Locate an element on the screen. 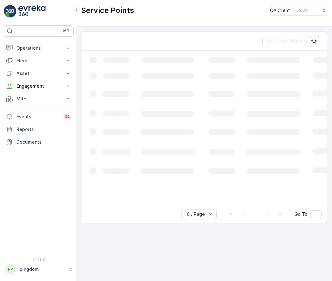 This screenshot has height=281, width=332. img: logo is located at coordinates (10, 11).